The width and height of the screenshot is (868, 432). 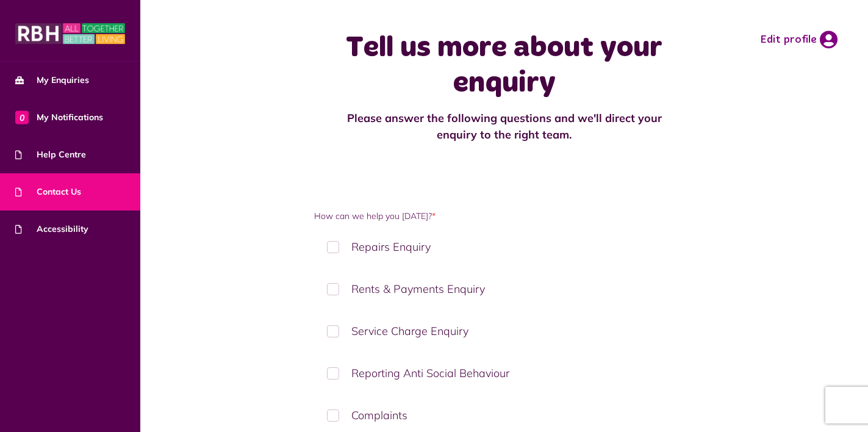 What do you see at coordinates (48, 191) in the screenshot?
I see `span: Contact Us` at bounding box center [48, 191].